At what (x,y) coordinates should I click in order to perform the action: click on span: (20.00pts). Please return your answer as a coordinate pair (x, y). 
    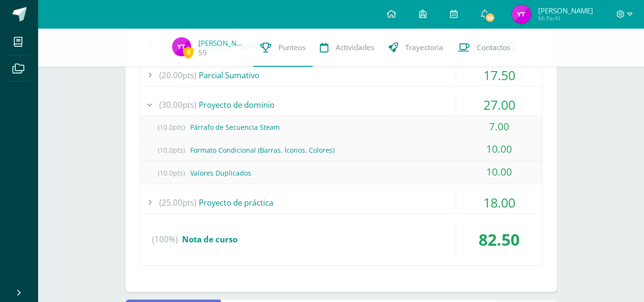
    Looking at the image, I should click on (178, 75).